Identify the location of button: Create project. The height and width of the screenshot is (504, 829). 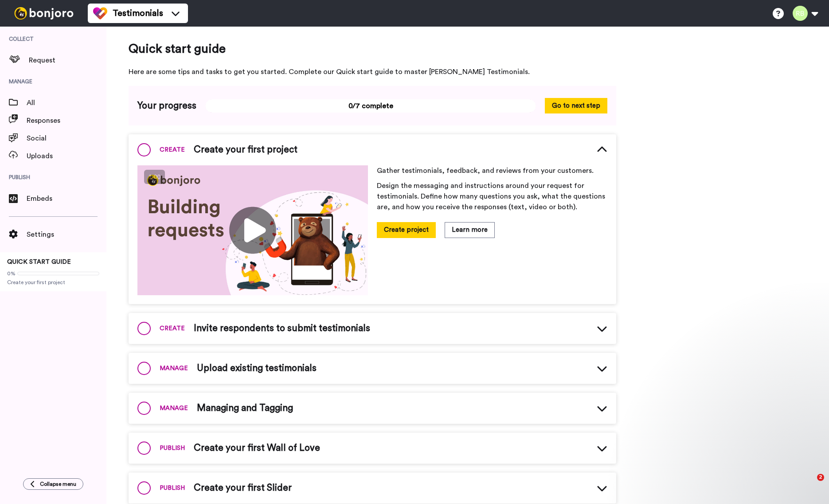
(406, 230).